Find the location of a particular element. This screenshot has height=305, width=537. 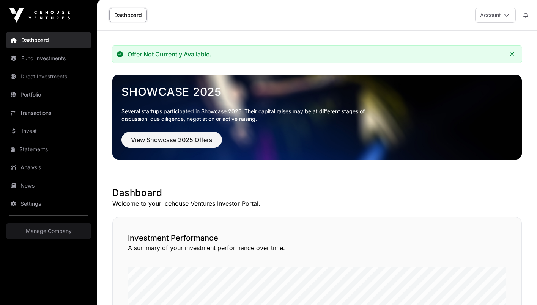

a: Analysis is located at coordinates (49, 168).